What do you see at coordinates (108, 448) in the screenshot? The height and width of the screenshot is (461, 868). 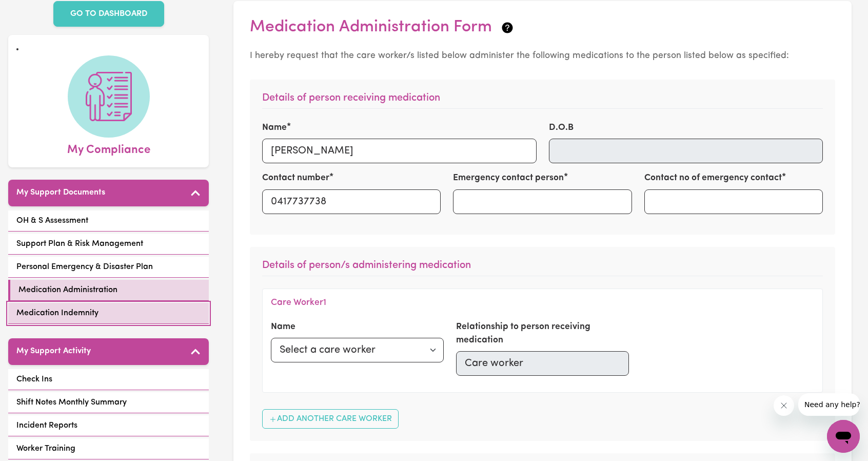 I see `a: Worker Training` at bounding box center [108, 448].